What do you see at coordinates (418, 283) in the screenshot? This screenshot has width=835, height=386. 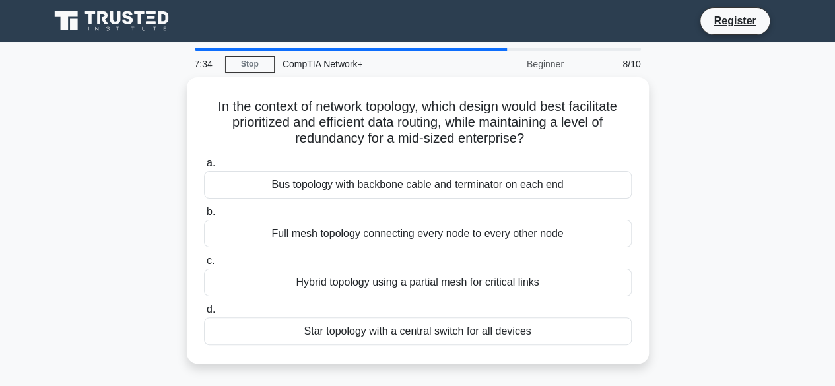 I see `div: Hybrid topology using a partial mesh for critical links` at bounding box center [418, 283].